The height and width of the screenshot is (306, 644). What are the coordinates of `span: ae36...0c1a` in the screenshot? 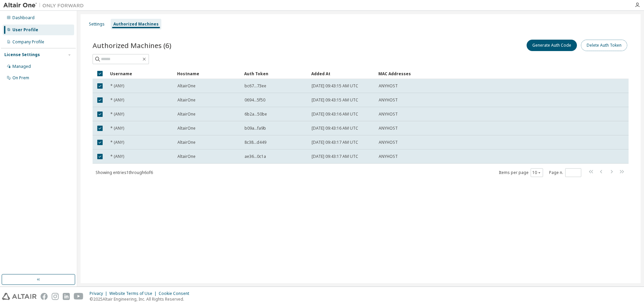 It's located at (255, 157).